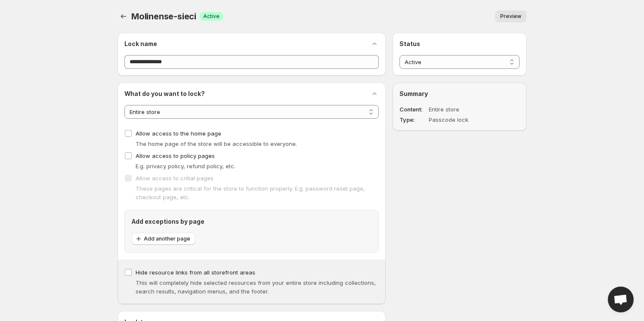 The height and width of the screenshot is (321, 644). What do you see at coordinates (459, 44) in the screenshot?
I see `h2: Status` at bounding box center [459, 44].